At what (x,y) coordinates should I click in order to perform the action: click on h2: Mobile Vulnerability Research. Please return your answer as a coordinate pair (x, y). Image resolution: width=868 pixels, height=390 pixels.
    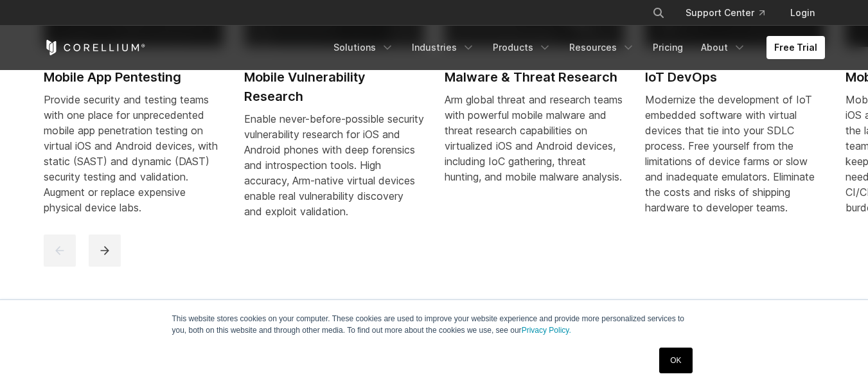
    Looking at the image, I should click on (334, 87).